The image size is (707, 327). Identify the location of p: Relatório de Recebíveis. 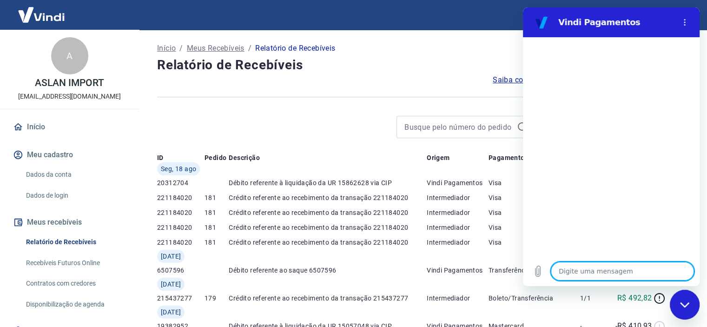
(295, 48).